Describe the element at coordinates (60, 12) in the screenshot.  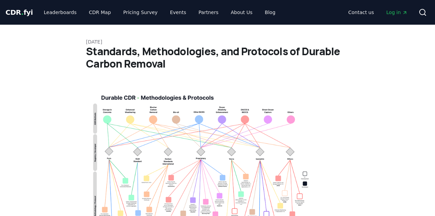
I see `a: Leaderboards` at that location.